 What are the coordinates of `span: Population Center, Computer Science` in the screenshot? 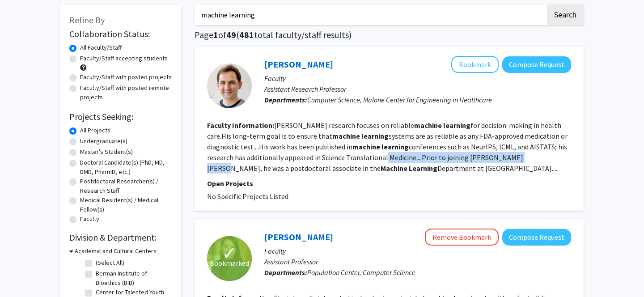 It's located at (361, 272).